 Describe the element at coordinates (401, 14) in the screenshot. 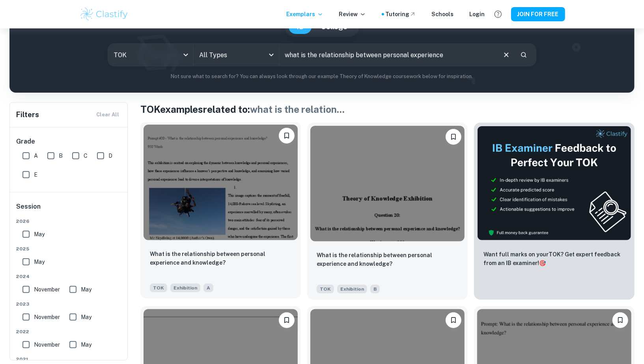

I see `a: Tutoring` at that location.